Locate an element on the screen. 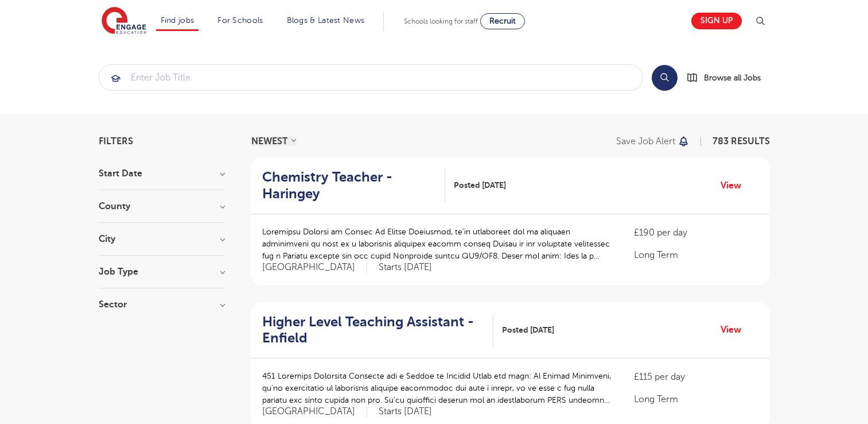 This screenshot has width=868, height=424. a: Find jobs is located at coordinates (177, 20).